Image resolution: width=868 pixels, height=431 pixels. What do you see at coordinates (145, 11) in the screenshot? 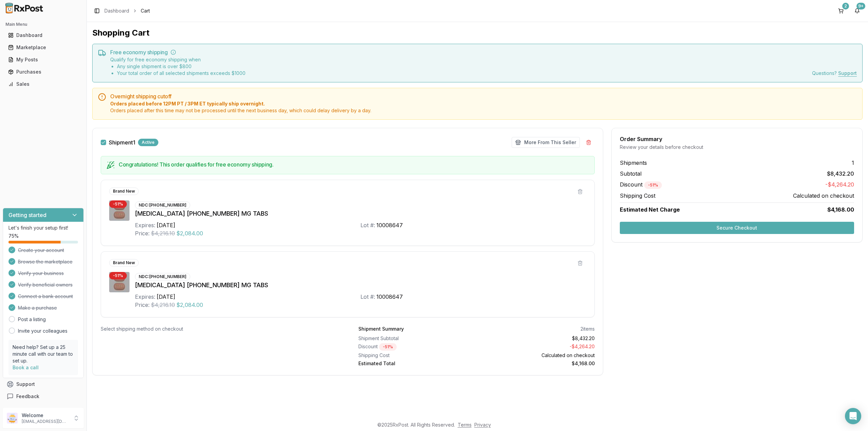
I see `span: Cart` at bounding box center [145, 11].